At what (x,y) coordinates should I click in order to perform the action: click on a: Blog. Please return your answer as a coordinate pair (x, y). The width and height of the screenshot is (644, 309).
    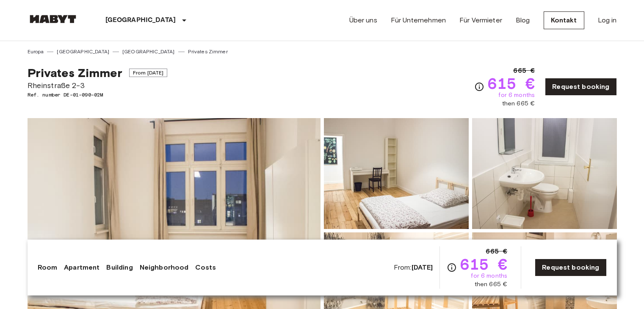
    Looking at the image, I should click on (523, 20).